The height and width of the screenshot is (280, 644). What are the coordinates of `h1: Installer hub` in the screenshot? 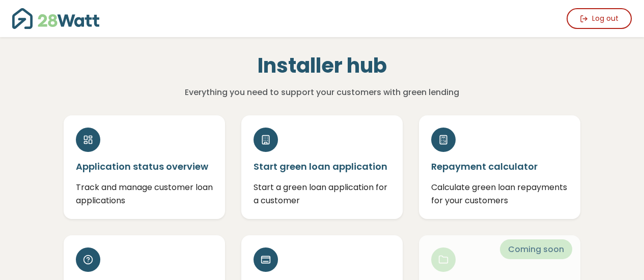 It's located at (322, 66).